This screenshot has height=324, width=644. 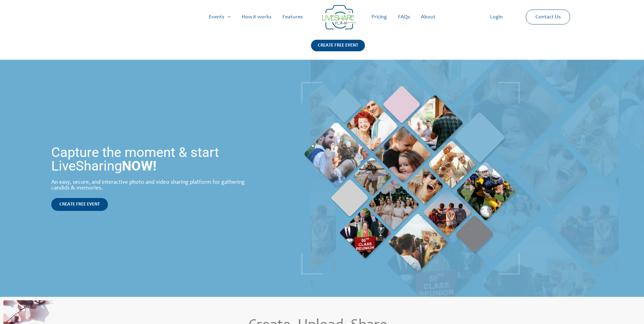 I want to click on a: About, so click(x=428, y=17).